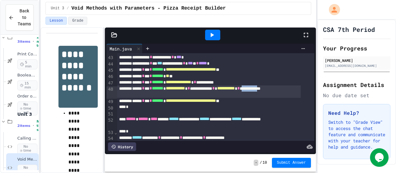 The width and height of the screenshot is (396, 173). What do you see at coordinates (122, 147) in the screenshot?
I see `div: History` at bounding box center [122, 147].